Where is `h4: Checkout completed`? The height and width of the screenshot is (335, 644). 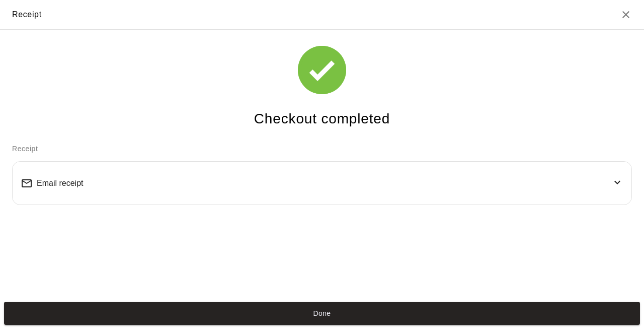
h4: Checkout completed is located at coordinates (322, 118).